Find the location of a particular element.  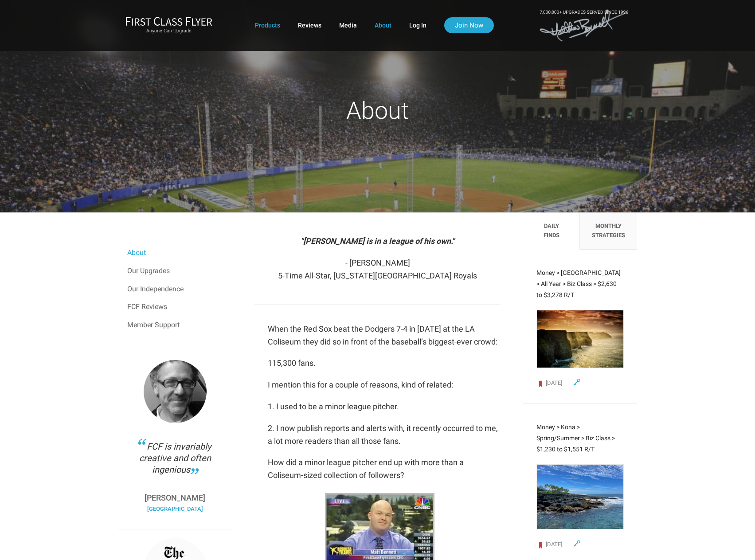

img: Thomas.png is located at coordinates (175, 392).